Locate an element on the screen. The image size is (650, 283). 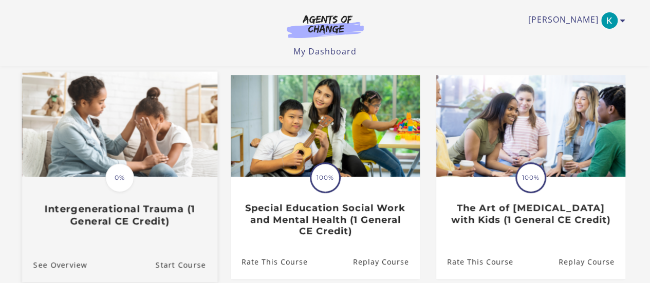
a: Toggle menu is located at coordinates (574, 21).